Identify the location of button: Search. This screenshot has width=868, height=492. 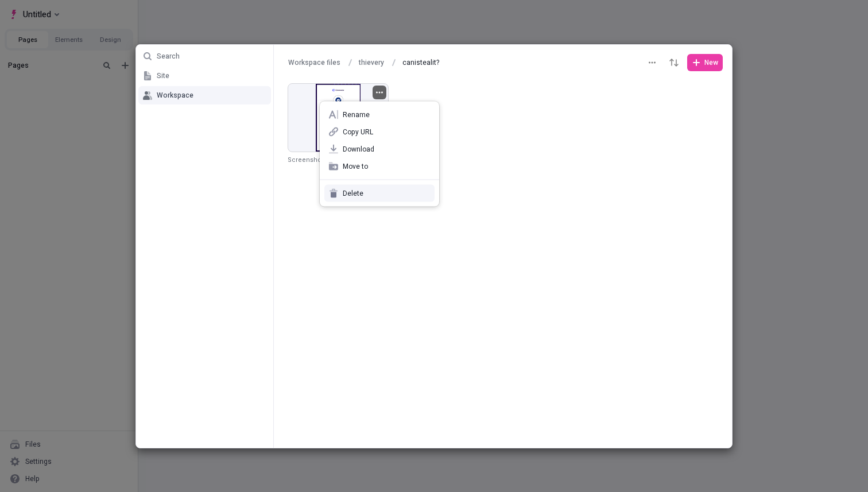
(204, 57).